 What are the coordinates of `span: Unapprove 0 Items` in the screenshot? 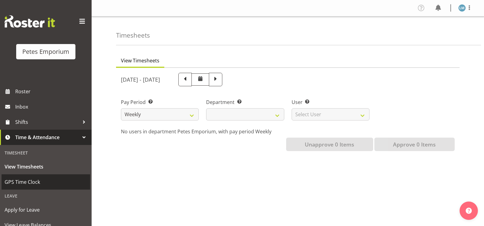 It's located at (329, 144).